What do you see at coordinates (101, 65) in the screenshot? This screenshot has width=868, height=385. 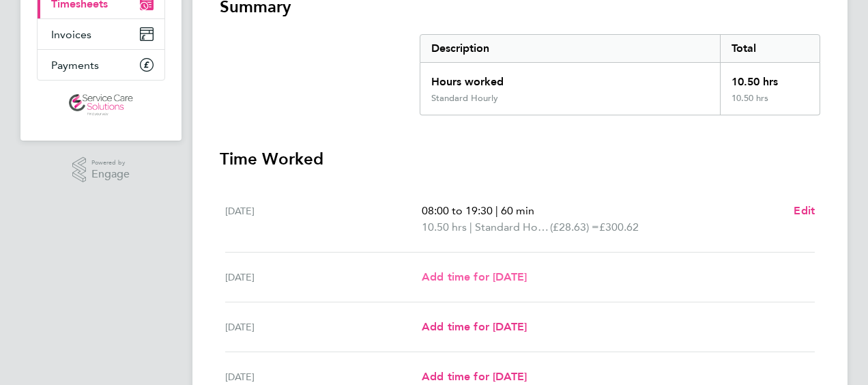 I see `a: Payments` at bounding box center [101, 65].